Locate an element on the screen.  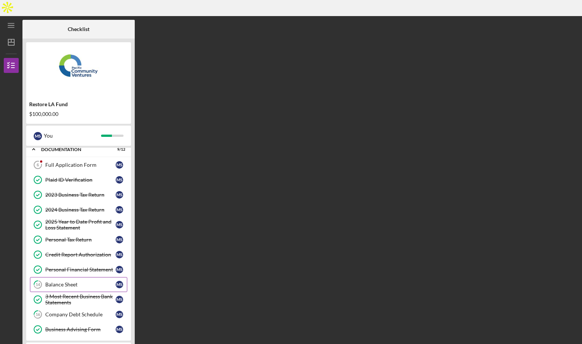
a: 3 Most Recent Business Bank StatementsMS is located at coordinates (79, 300).